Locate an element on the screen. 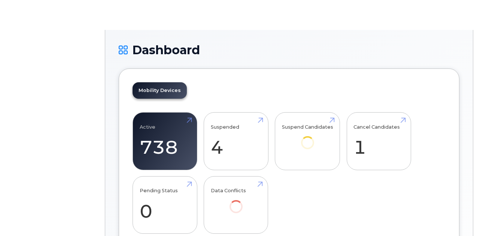  a: Data Conflicts is located at coordinates (236, 202).